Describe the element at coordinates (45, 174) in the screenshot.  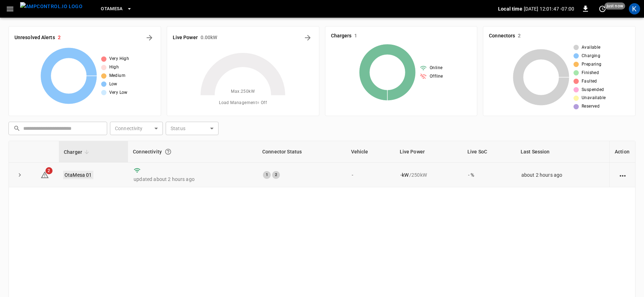
I see `a: 2` at that location.